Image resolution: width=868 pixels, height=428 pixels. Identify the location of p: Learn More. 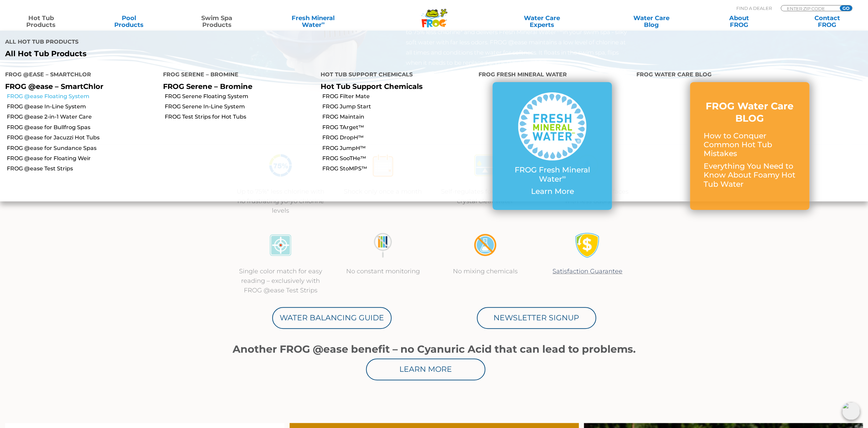
(552, 192).